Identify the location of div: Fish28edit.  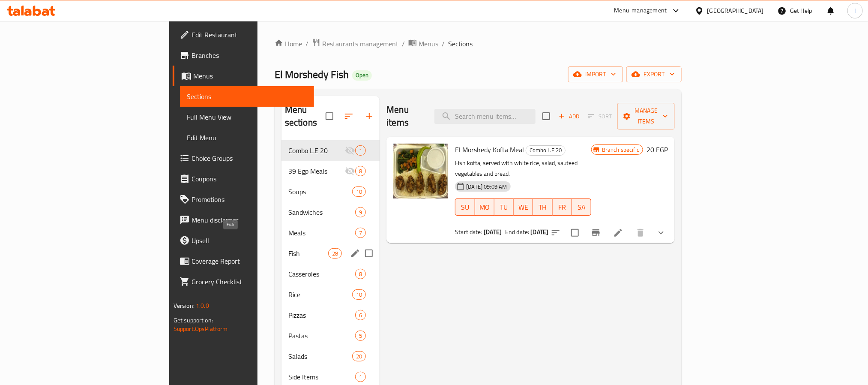
(331, 254).